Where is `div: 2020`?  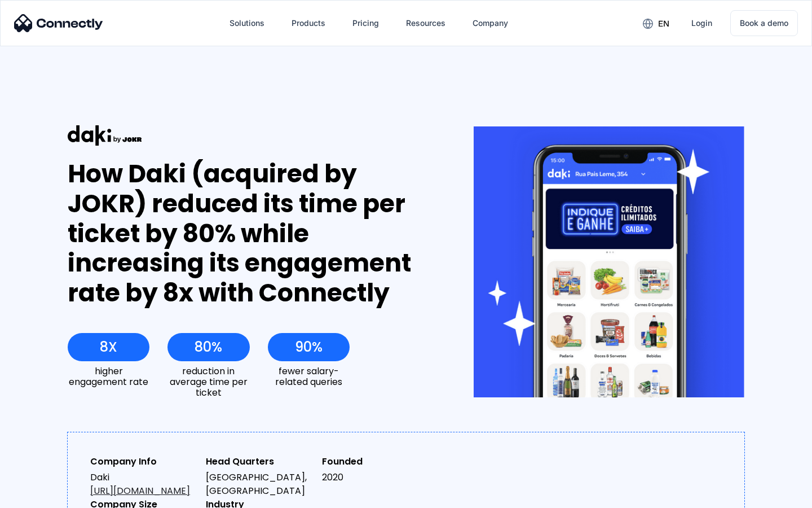
div: 2020 is located at coordinates (375, 477).